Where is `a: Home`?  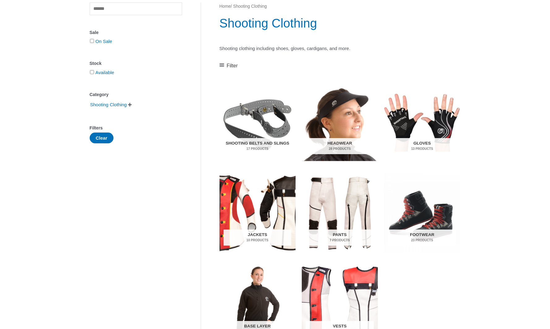 a: Home is located at coordinates (225, 6).